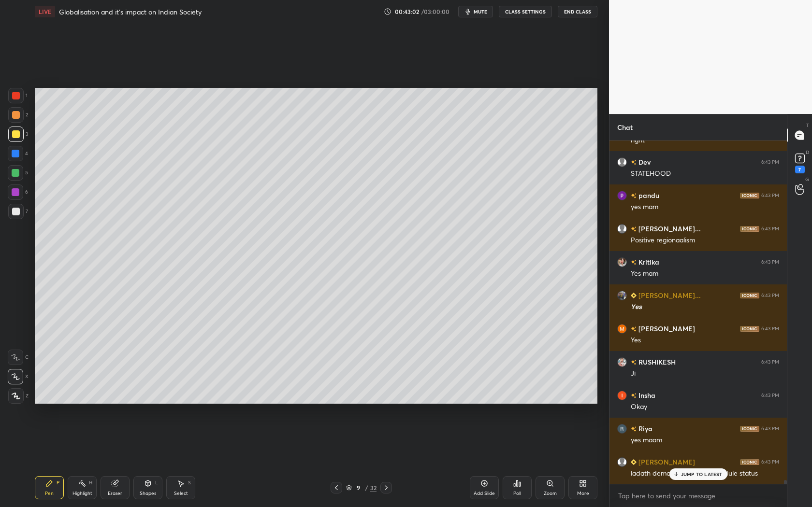 This screenshot has height=507, width=812. Describe the element at coordinates (622, 329) in the screenshot. I see `img: 3` at that location.